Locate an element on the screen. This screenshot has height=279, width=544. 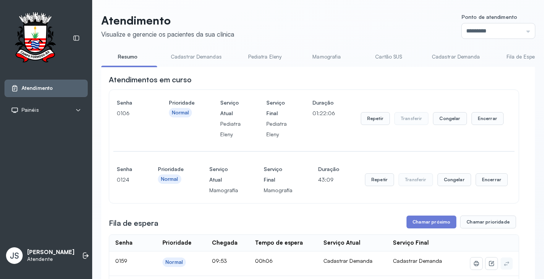
img: Logotipo do estabelecimento is located at coordinates (35, 38).